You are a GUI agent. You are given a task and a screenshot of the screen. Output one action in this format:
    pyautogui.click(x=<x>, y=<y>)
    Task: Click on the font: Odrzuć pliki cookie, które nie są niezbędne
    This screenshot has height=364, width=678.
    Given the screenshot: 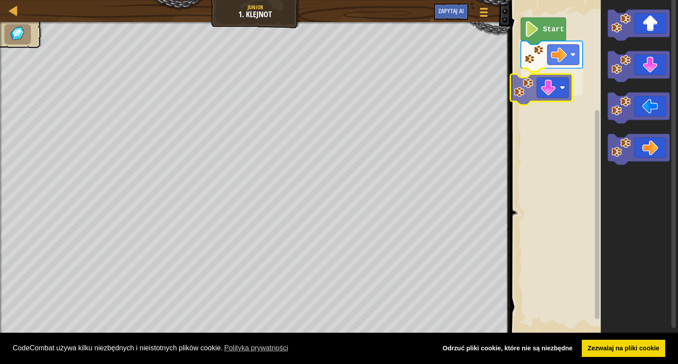 What is the action you would take?
    pyautogui.click(x=507, y=349)
    